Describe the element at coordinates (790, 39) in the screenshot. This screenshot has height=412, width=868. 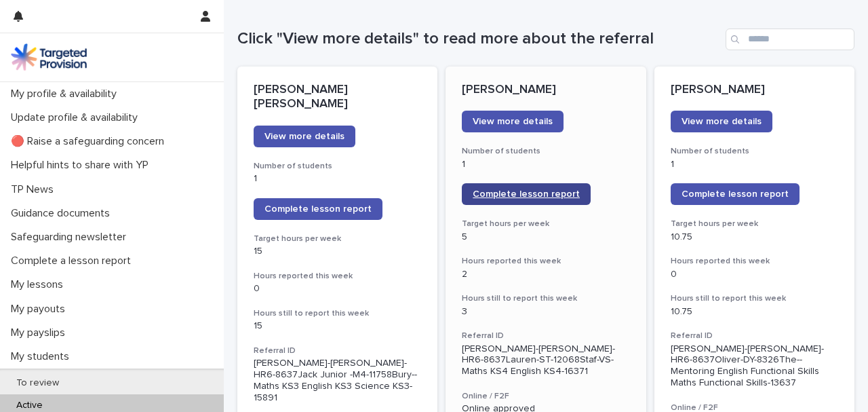
I see `input: Search` at that location.